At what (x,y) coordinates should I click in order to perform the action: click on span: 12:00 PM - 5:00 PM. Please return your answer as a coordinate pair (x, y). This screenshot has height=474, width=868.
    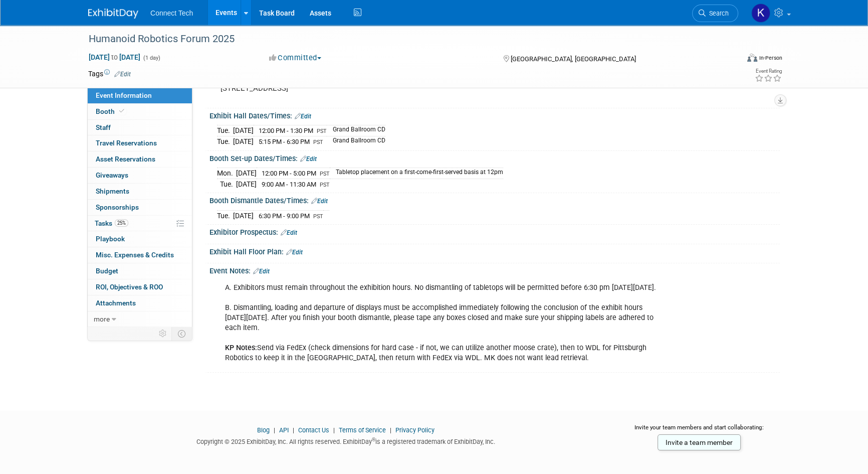
    Looking at the image, I should click on (289, 173).